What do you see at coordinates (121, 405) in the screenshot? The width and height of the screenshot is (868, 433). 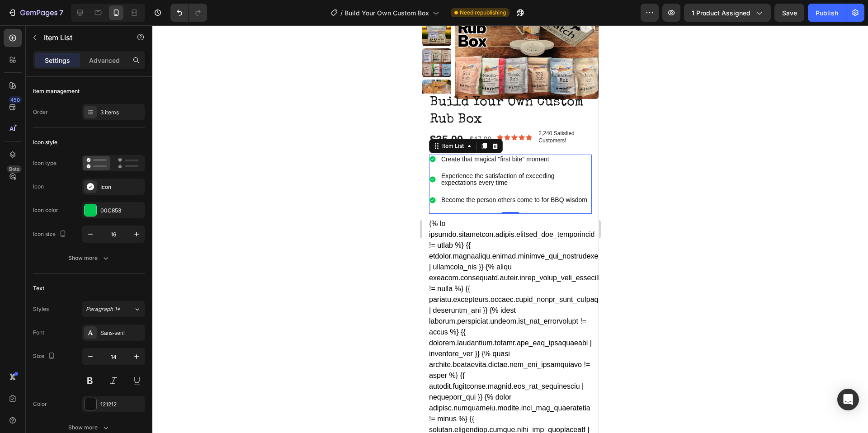 I see `div: 121212` at bounding box center [121, 405].